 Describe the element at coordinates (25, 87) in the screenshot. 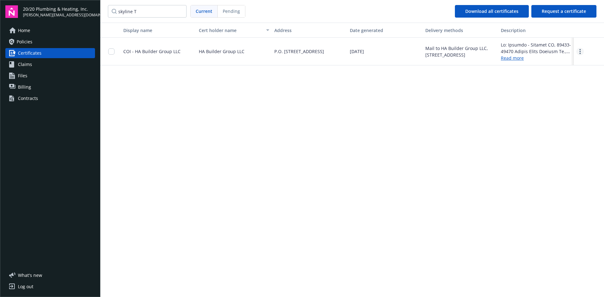

I see `span: Billing` at that location.